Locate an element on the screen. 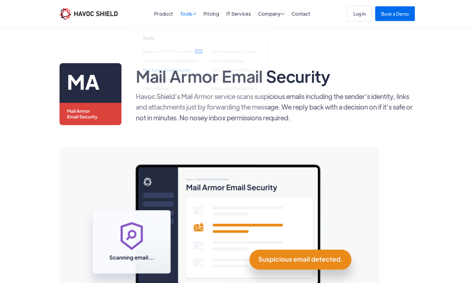 Image resolution: width=474 pixels, height=283 pixels. a: Vendor Risk Register is located at coordinates (162, 79).